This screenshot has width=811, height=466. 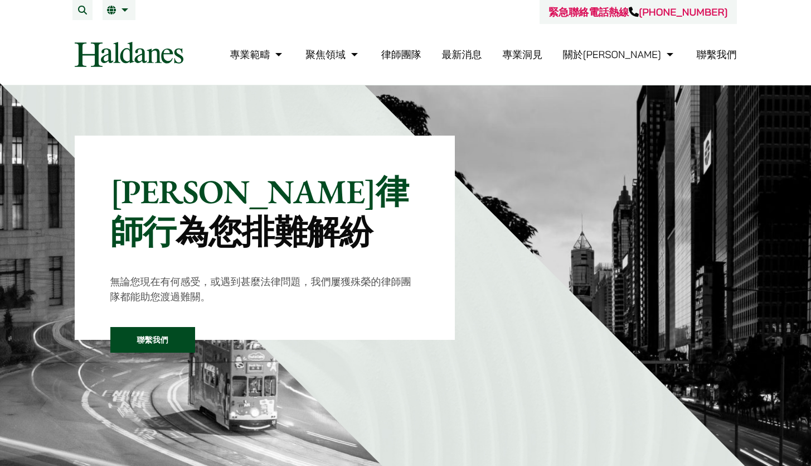 I want to click on a: 專業洞見, so click(x=523, y=54).